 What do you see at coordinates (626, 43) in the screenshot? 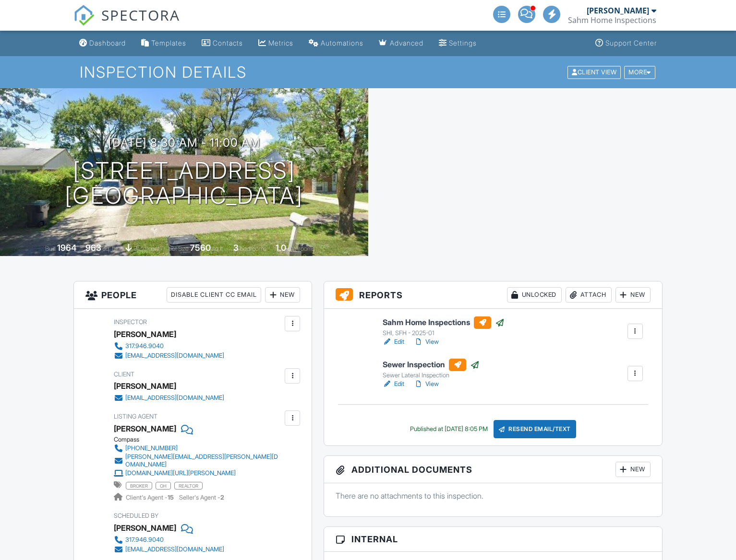
I see `a: Support Center` at bounding box center [626, 43].